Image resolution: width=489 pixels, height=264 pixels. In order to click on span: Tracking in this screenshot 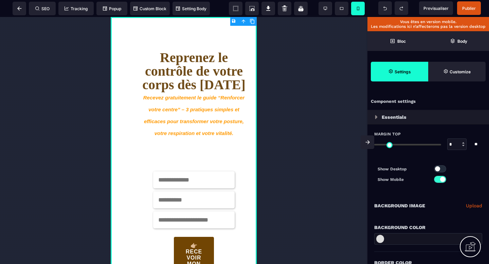, I will do `click(76, 8)`.